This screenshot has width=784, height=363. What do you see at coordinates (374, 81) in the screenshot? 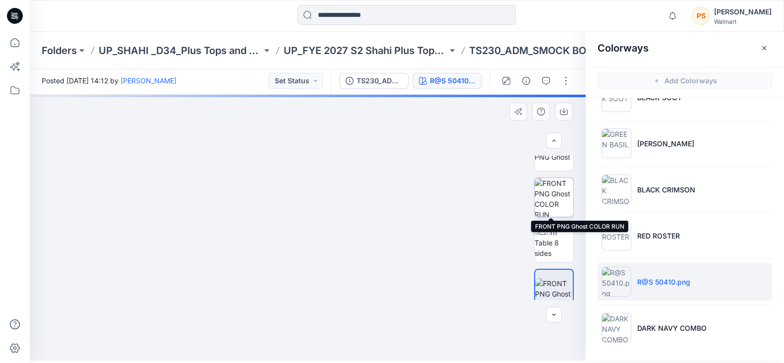
I see `button: TS230_ADM_SMOCK BODICE MINI DRESS` at bounding box center [374, 81].